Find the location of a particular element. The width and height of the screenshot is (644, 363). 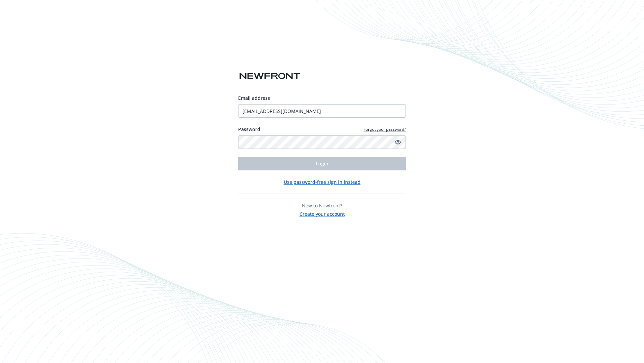

button: Use password-free sign in instead is located at coordinates (322, 182).